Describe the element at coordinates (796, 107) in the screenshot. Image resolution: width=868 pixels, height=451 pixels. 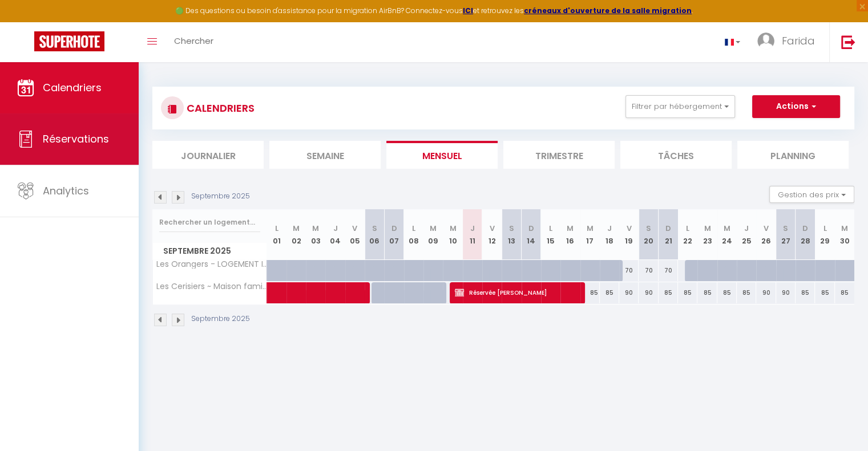
I see `button: Actions` at that location.